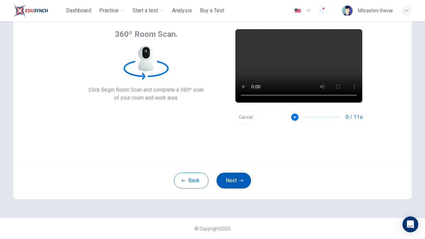 This screenshot has height=239, width=425. What do you see at coordinates (145, 11) in the screenshot?
I see `span: Start a test` at bounding box center [145, 11].